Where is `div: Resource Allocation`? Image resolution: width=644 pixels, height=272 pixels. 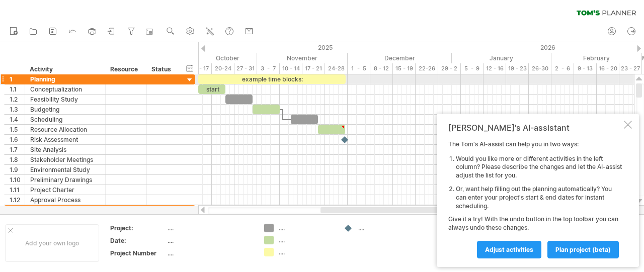
div: Resource Allocation is located at coordinates (65, 129).